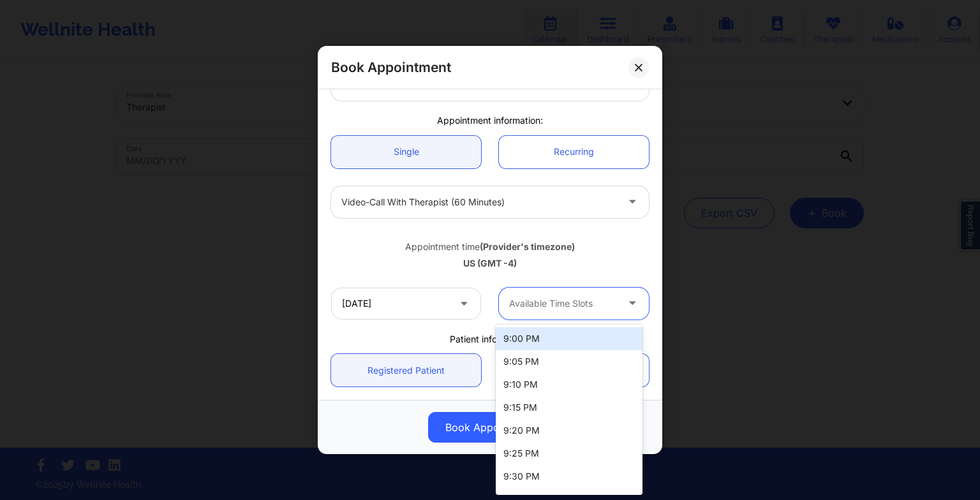 The image size is (980, 500). What do you see at coordinates (527, 246) in the screenshot?
I see `b: (Provider's timezone)` at bounding box center [527, 246].